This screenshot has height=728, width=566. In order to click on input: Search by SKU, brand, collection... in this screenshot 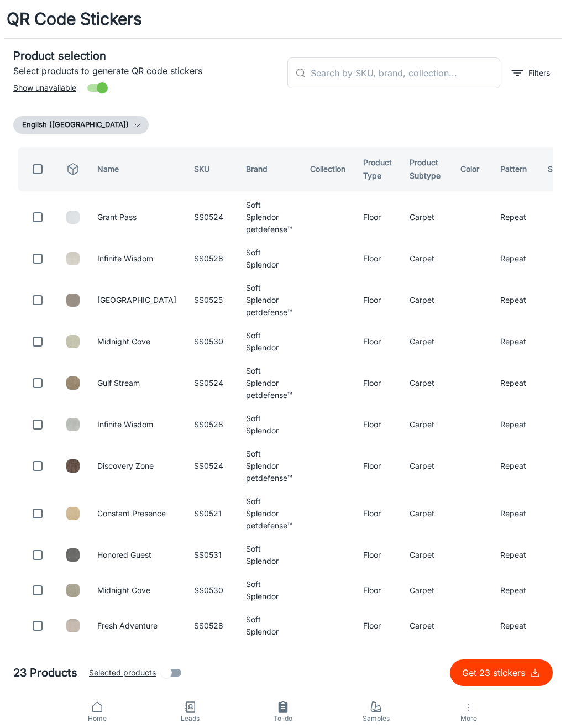, I will do `click(405, 73)`.